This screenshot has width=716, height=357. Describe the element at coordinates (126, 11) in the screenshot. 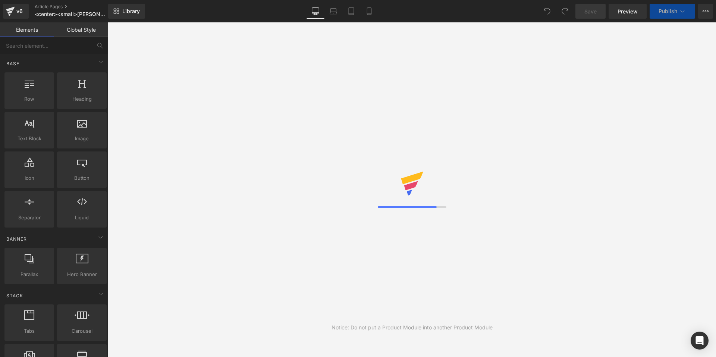

I see `a: New Library` at that location.